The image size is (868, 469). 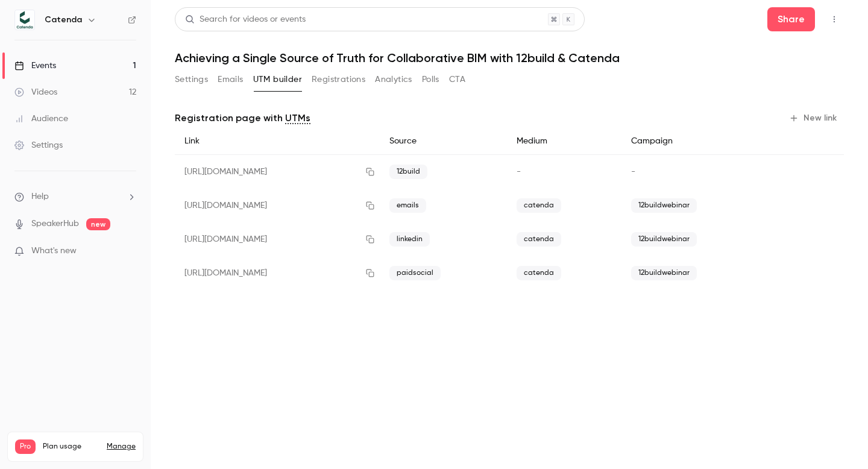 What do you see at coordinates (64, 20) in the screenshot?
I see `h6: Catenda` at bounding box center [64, 20].